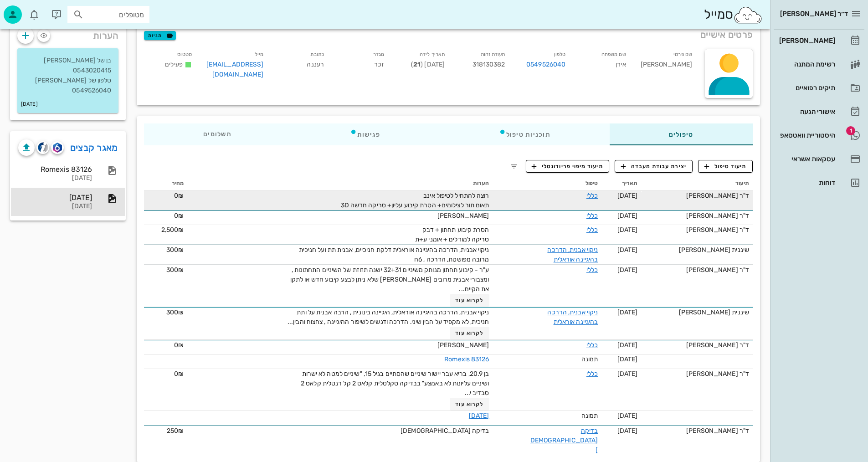  Describe the element at coordinates (806, 64) in the screenshot. I see `div: רשימת המתנה` at that location.